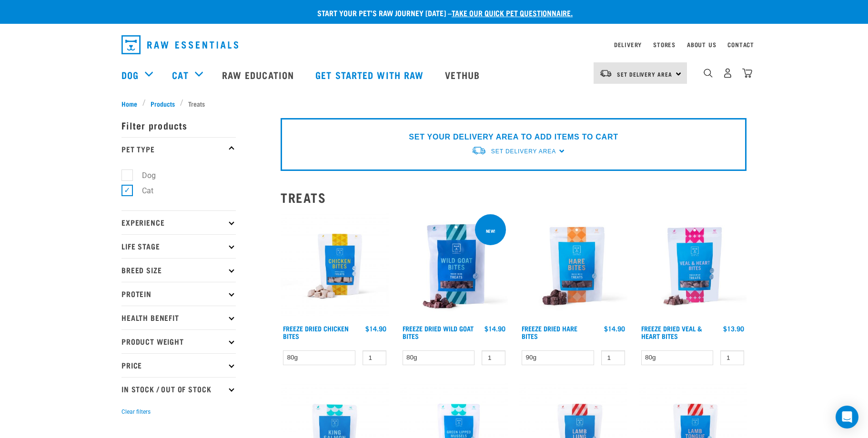 This screenshot has height=438, width=868. I want to click on img: Raw Essentials Freeze Dried Wild Goat Bites PetTreats Product Shot, so click(454, 266).